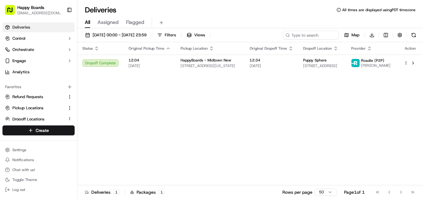 Image resolution: width=423 pixels, height=199 pixels. Describe the element at coordinates (170, 35) in the screenshot. I see `span: Filters` at that location.